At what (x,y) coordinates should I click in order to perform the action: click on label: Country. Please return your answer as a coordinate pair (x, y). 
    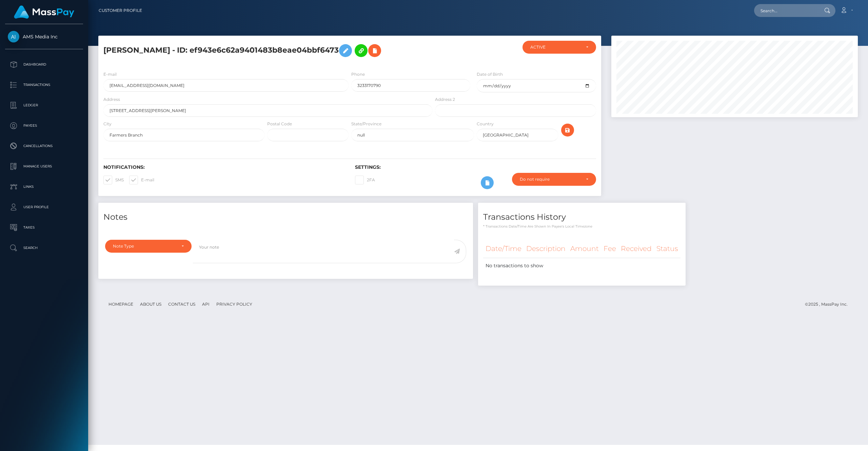
    Looking at the image, I should click on (485, 124).